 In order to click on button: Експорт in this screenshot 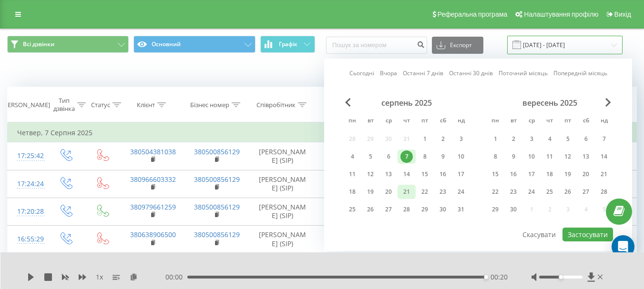, I will do `click(458, 45)`.